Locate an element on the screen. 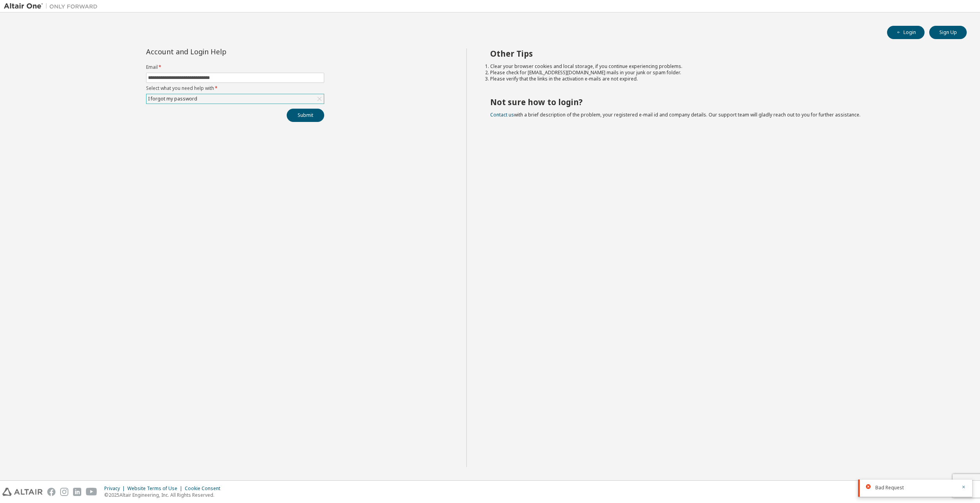 Image resolution: width=980 pixels, height=503 pixels. div: Account and Login Help is located at coordinates (218, 51).